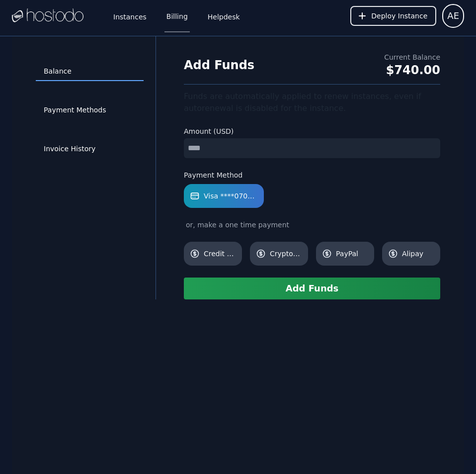 The width and height of the screenshot is (476, 474). I want to click on a: Balance, so click(90, 72).